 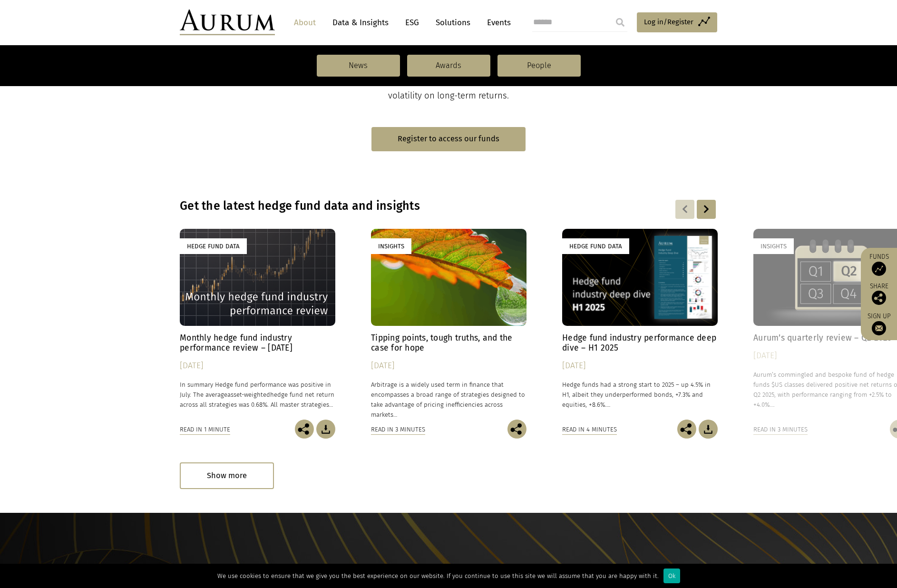 What do you see at coordinates (226, 475) in the screenshot?
I see `div: Show more` at bounding box center [226, 475].